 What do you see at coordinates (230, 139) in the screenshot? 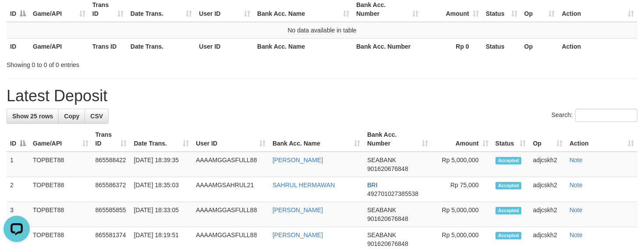
I see `th: User ID: activate to sort column ascending` at bounding box center [230, 139].